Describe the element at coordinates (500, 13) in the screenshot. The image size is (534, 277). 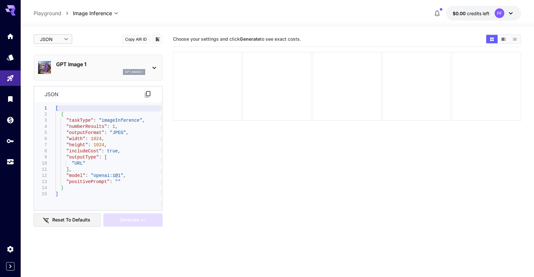
I see `div: PF` at that location.